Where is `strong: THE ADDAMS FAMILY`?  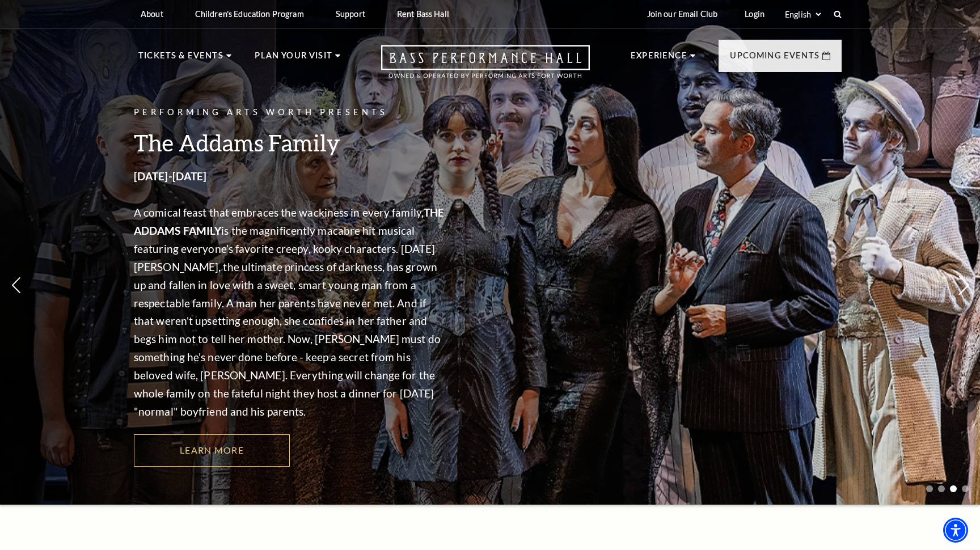
strong: THE ADDAMS FAMILY is located at coordinates (289, 221).